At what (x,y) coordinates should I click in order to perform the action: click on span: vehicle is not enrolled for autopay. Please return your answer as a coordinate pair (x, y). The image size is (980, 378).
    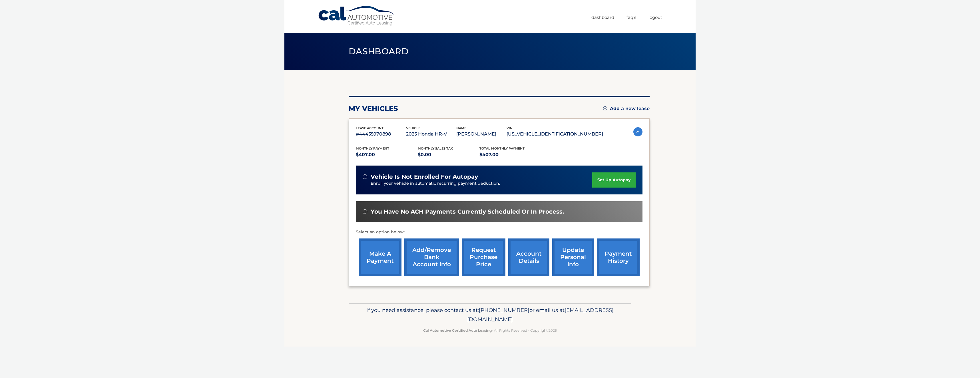
    Looking at the image, I should click on (424, 176).